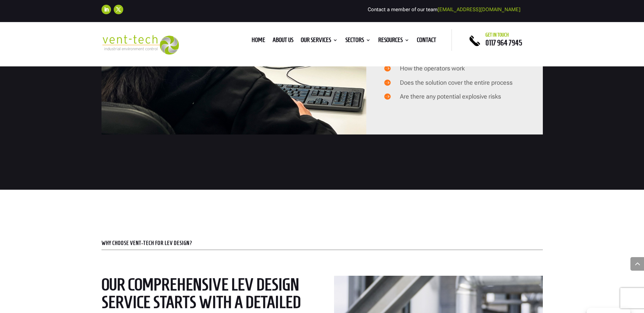 This screenshot has height=313, width=644. Describe the element at coordinates (358, 42) in the screenshot. I see `a: Sectors` at that location.